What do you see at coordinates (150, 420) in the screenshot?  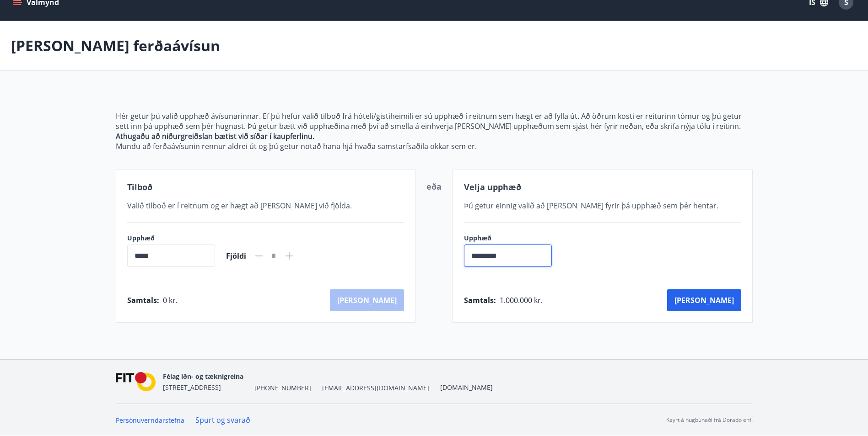 I see `a: Persónuverndarstefna` at bounding box center [150, 420].